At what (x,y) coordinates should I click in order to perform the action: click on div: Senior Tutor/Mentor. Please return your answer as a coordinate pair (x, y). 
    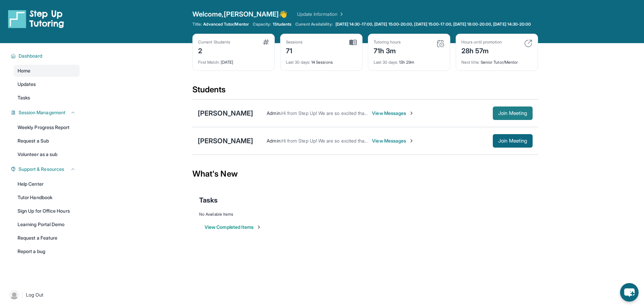
    Looking at the image, I should click on (497, 61).